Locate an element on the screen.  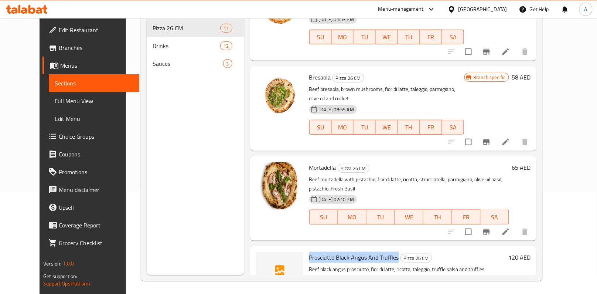
a: Menus is located at coordinates (91, 65).